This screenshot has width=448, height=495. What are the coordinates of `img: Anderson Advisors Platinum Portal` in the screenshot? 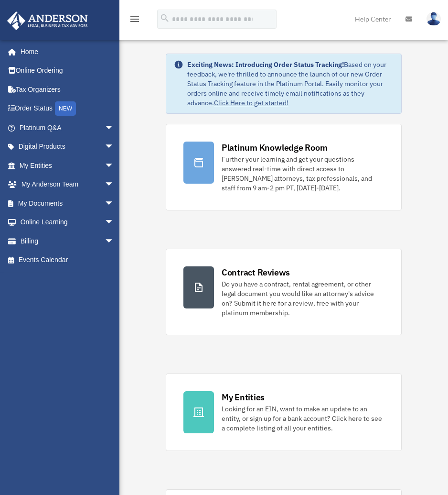 It's located at (47, 20).